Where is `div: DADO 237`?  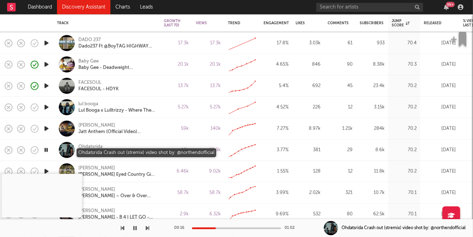 div: DADO 237 is located at coordinates (89, 40).